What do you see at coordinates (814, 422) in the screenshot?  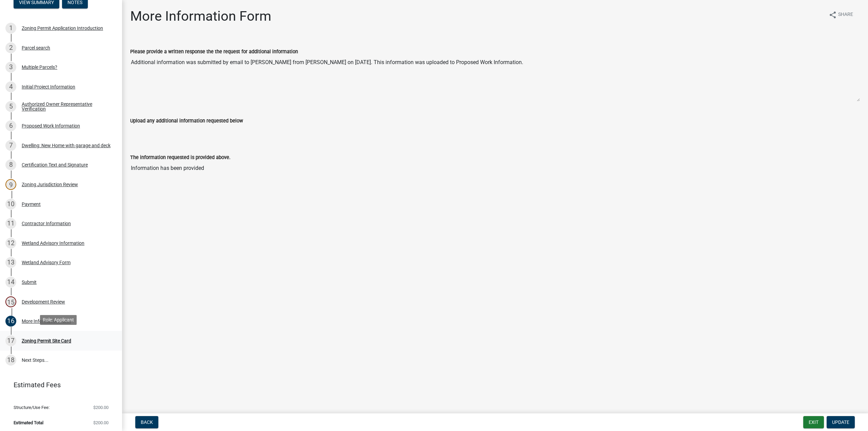 I see `button: Exit` at bounding box center [814, 422].